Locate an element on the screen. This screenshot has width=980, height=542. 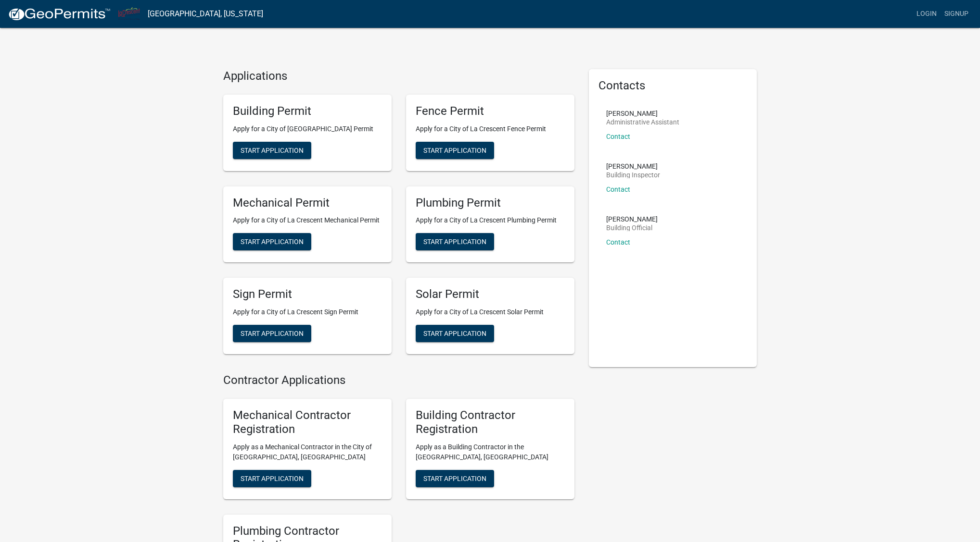
wm-workflow-list-section: Applications is located at coordinates (399, 215).